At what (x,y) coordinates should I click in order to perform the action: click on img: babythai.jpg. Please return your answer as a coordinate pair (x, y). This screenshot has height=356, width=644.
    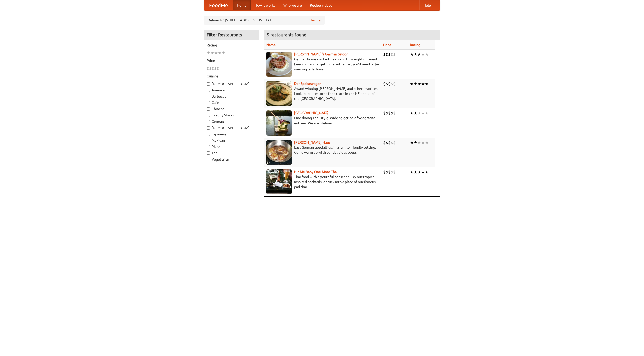
    Looking at the image, I should click on (279, 182).